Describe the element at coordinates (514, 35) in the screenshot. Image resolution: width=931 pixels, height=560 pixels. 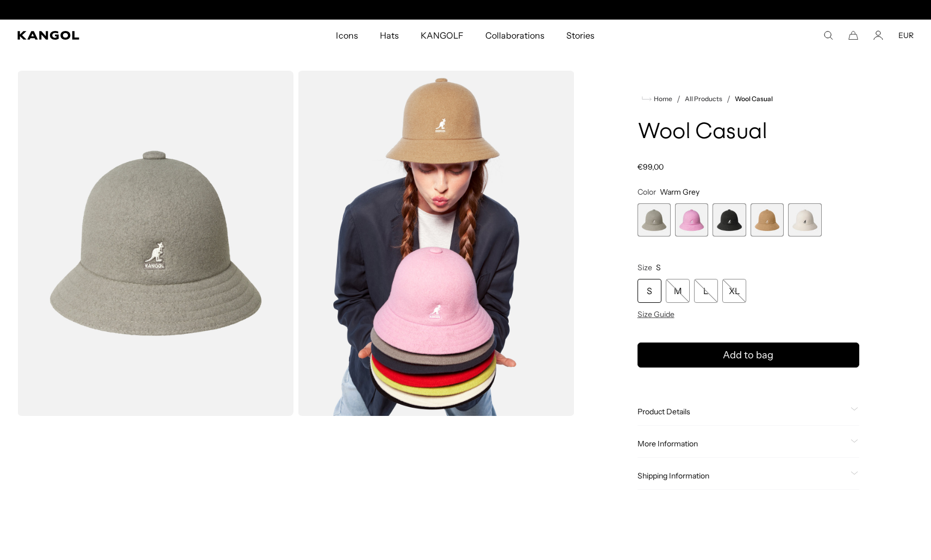
I see `a: Collaborations` at that location.